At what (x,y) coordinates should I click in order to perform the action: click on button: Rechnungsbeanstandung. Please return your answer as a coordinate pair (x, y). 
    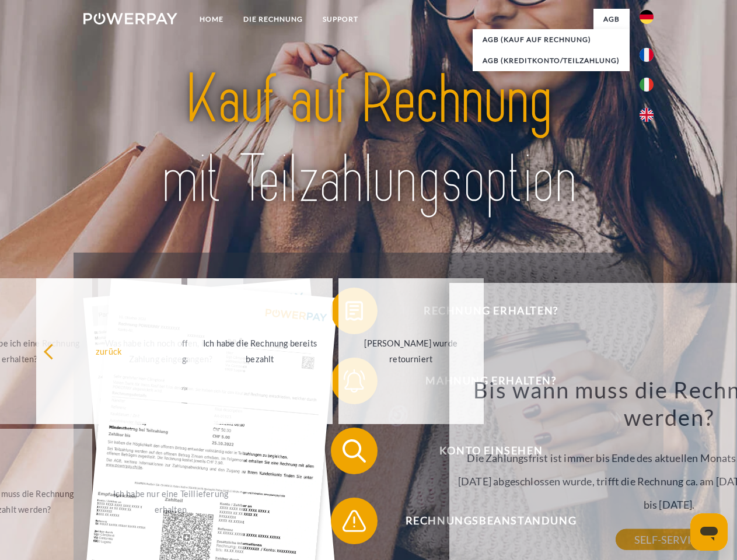
    Looking at the image, I should click on (483, 521).